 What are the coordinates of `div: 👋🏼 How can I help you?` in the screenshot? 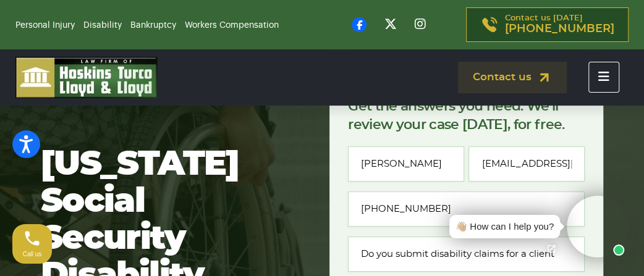 It's located at (505, 227).